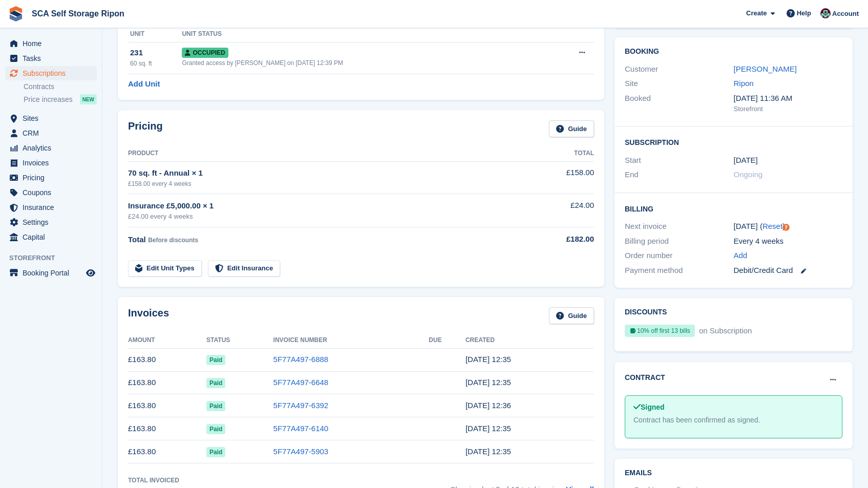 The image size is (868, 488). I want to click on span: Booking Portal, so click(53, 273).